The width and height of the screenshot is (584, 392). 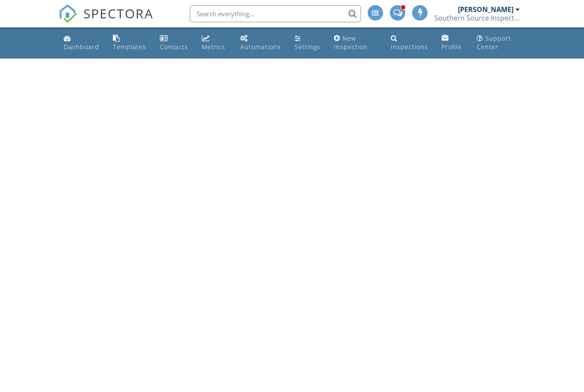 I want to click on img: The Best Home Inspection Software - Spectora, so click(x=68, y=14).